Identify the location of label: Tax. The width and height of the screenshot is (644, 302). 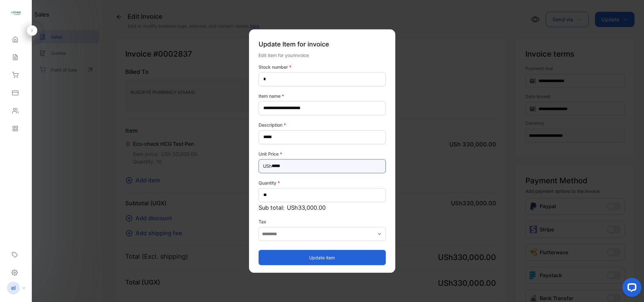
(322, 221).